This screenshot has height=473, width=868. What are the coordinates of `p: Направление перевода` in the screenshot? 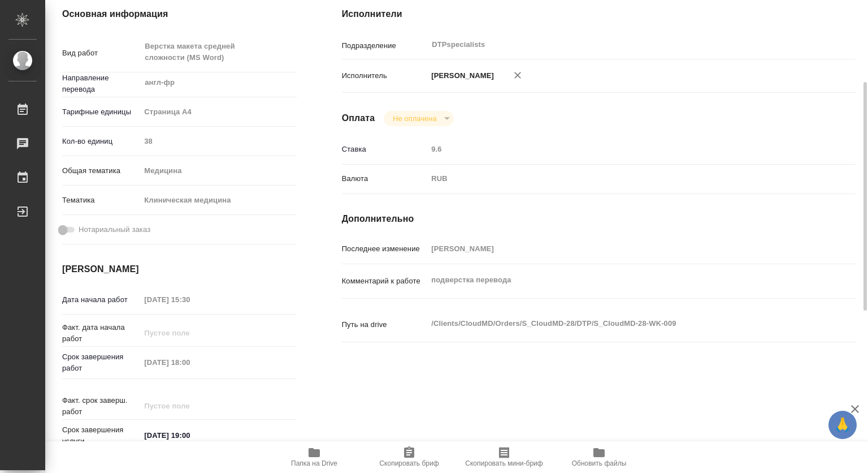 It's located at (101, 84).